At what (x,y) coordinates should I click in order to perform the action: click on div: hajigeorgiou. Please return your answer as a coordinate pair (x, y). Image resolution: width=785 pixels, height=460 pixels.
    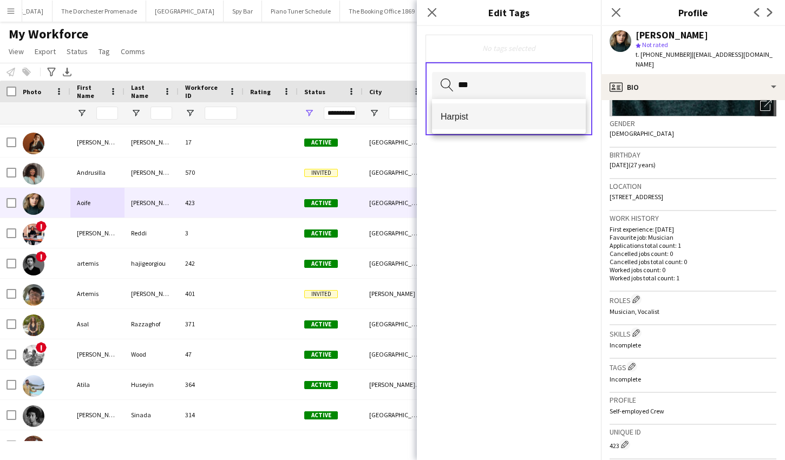
    Looking at the image, I should click on (152, 263).